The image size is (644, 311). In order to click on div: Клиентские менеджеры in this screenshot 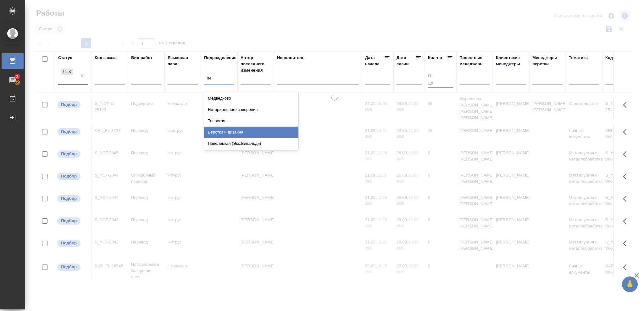, I will do `click(511, 61)`.